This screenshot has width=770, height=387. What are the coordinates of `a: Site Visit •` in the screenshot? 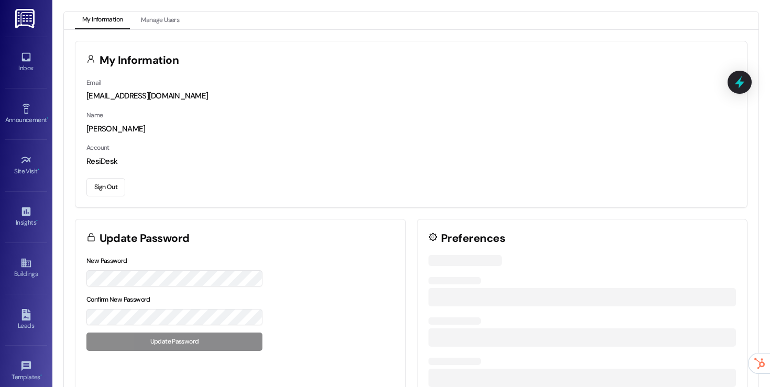 It's located at (26, 166).